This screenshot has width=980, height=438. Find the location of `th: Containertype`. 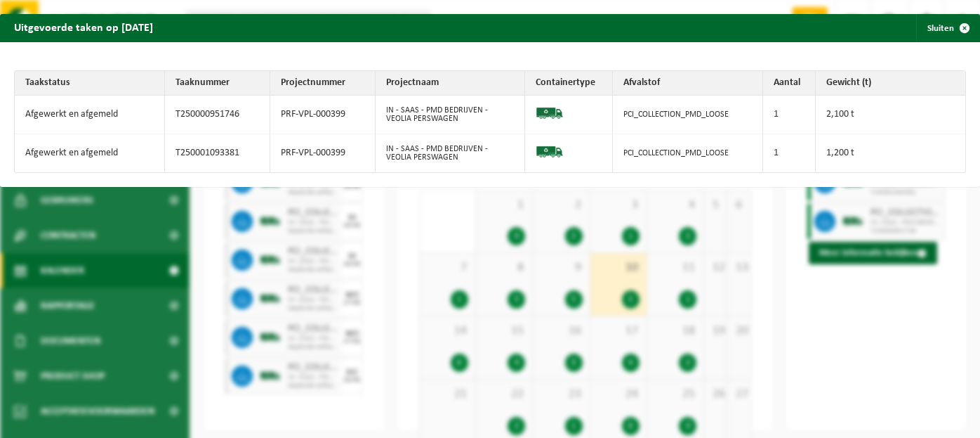

th: Containertype is located at coordinates (569, 83).